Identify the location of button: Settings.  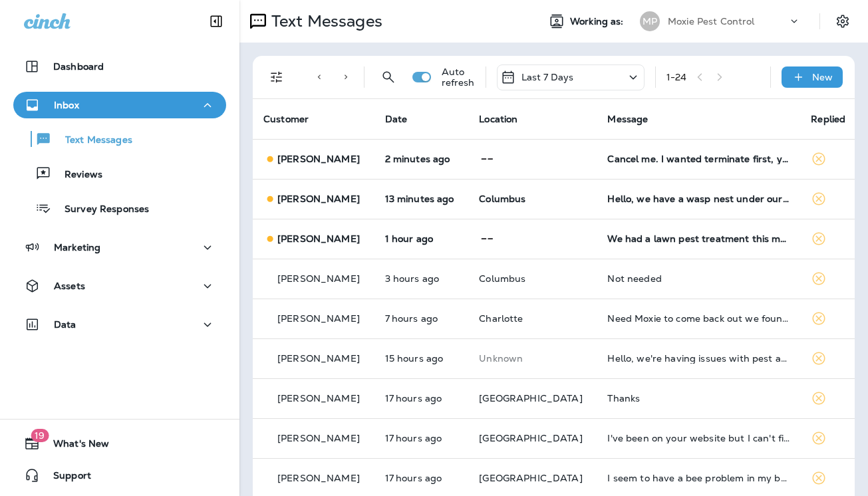
(843, 22).